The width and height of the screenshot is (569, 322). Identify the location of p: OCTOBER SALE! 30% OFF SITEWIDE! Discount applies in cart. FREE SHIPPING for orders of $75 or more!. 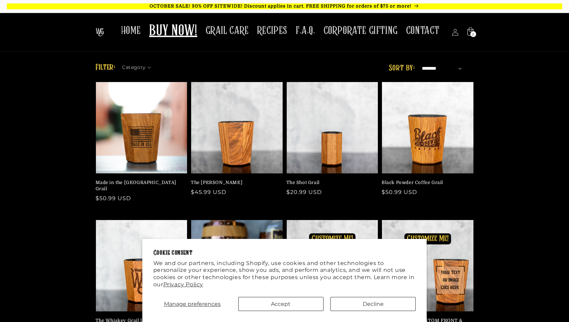
(284, 6).